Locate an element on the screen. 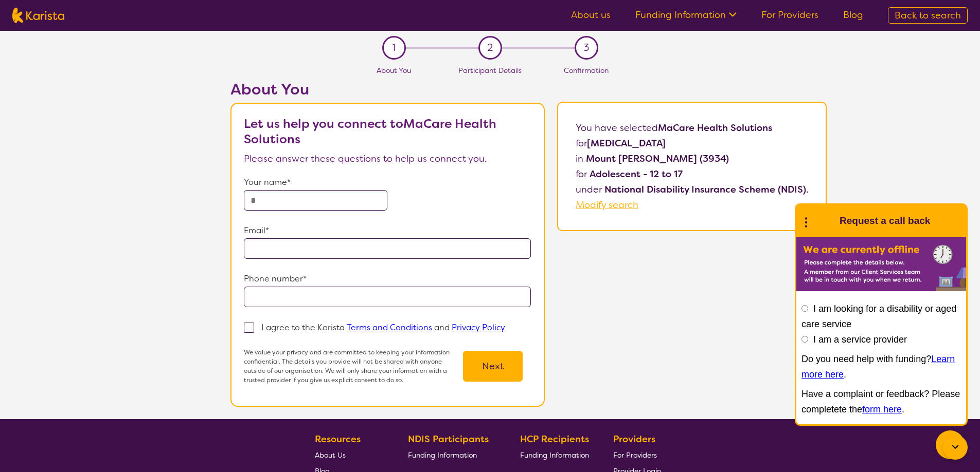  p: I agree to the Karista and is located at coordinates (383, 328).